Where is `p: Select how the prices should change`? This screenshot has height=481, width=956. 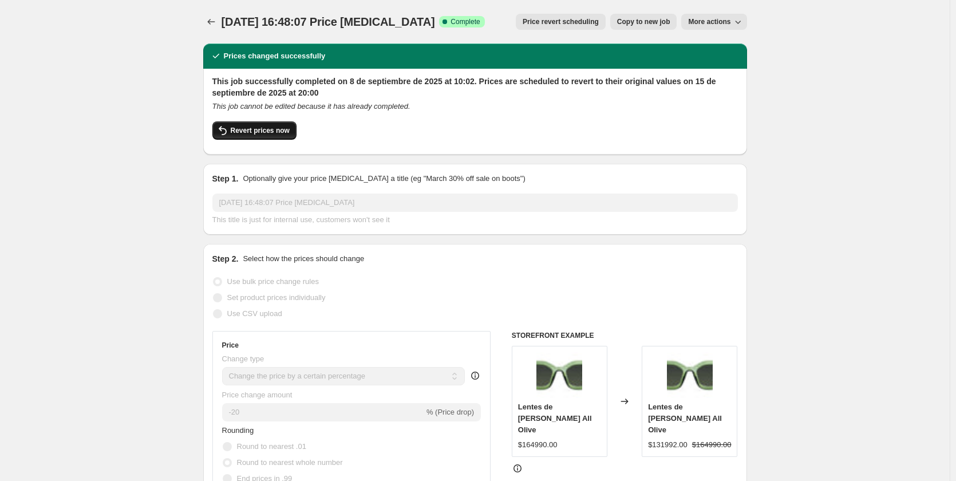
p: Select how the prices should change is located at coordinates (303, 259).